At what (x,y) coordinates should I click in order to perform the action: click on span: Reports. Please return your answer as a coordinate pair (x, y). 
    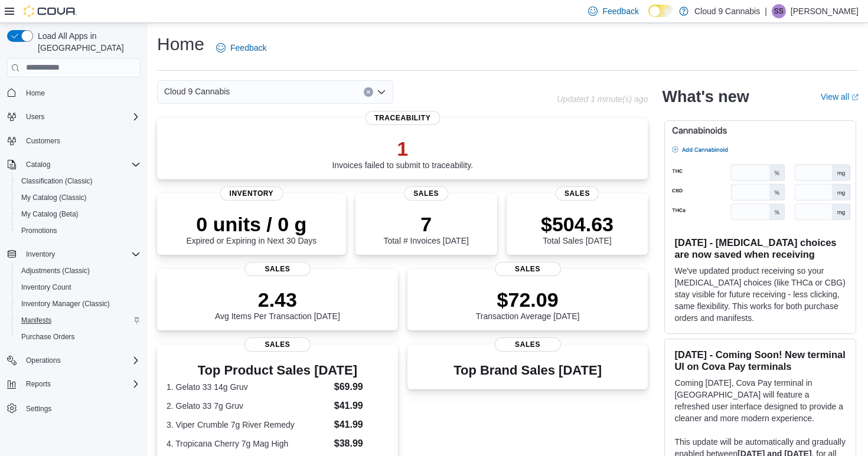
    Looking at the image, I should click on (81, 384).